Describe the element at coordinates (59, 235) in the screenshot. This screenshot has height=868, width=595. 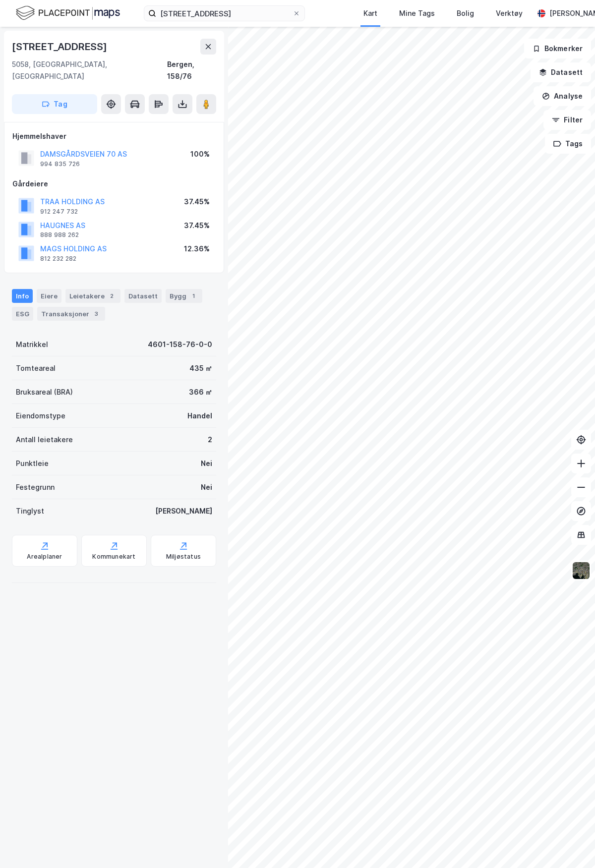
I see `div: 888 988 262` at that location.